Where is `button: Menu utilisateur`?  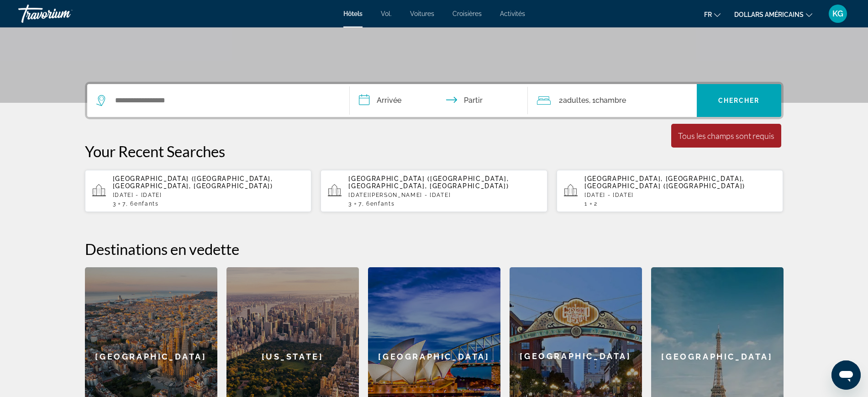
button: Menu utilisateur is located at coordinates (838, 13).